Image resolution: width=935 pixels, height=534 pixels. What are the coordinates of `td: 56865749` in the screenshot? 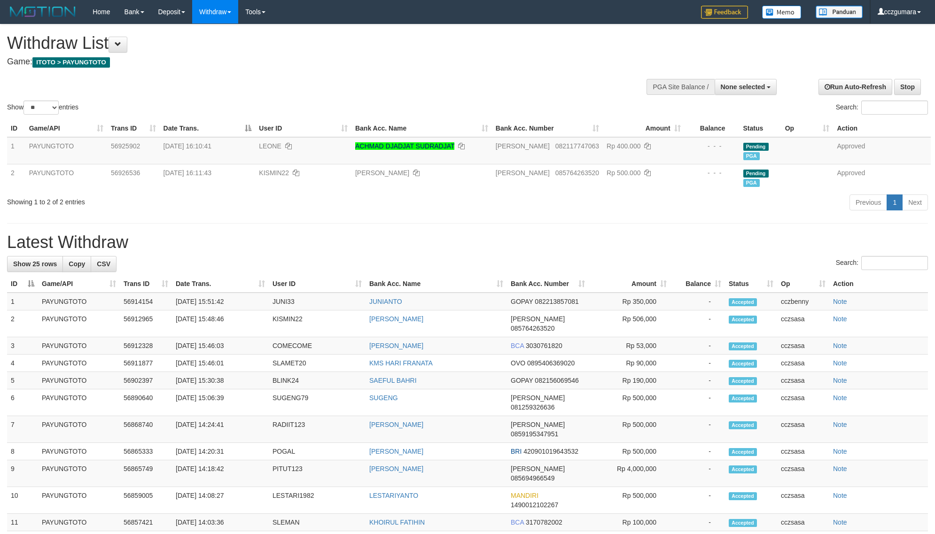 It's located at (146, 474).